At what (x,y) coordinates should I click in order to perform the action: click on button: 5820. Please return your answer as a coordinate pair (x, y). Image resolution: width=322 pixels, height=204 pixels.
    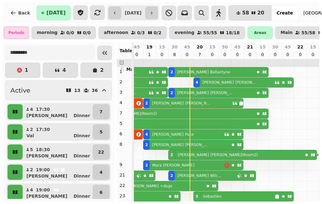
    Looking at the image, I should click on (251, 13).